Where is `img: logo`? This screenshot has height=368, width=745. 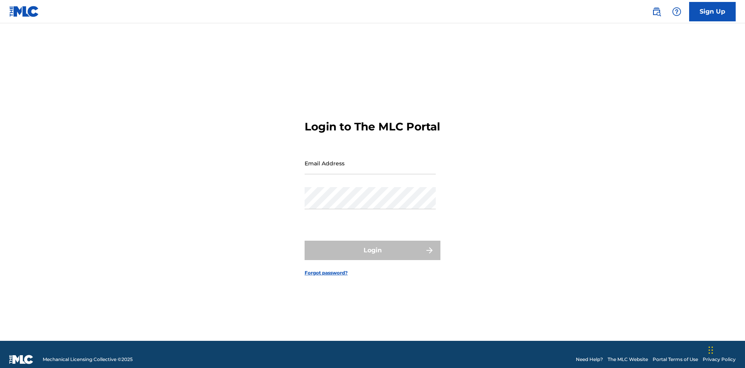
img: logo is located at coordinates (21, 359).